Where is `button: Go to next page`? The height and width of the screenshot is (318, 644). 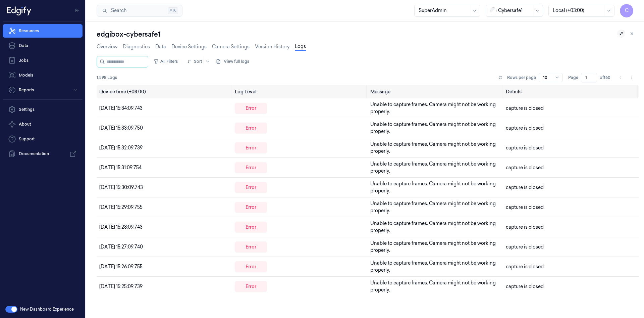 button: Go to next page is located at coordinates (631, 78).